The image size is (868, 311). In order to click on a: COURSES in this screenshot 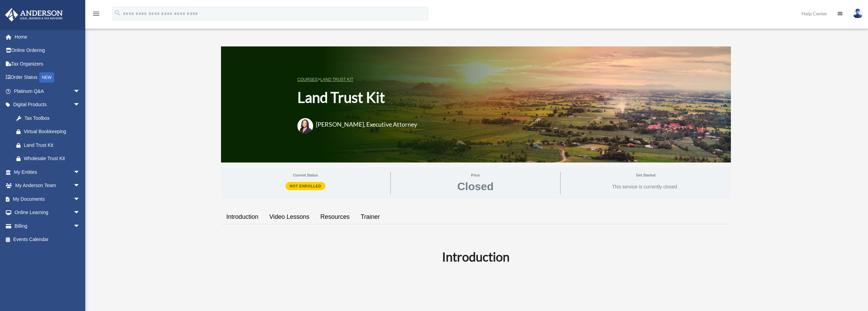, I will do `click(308, 79)`.